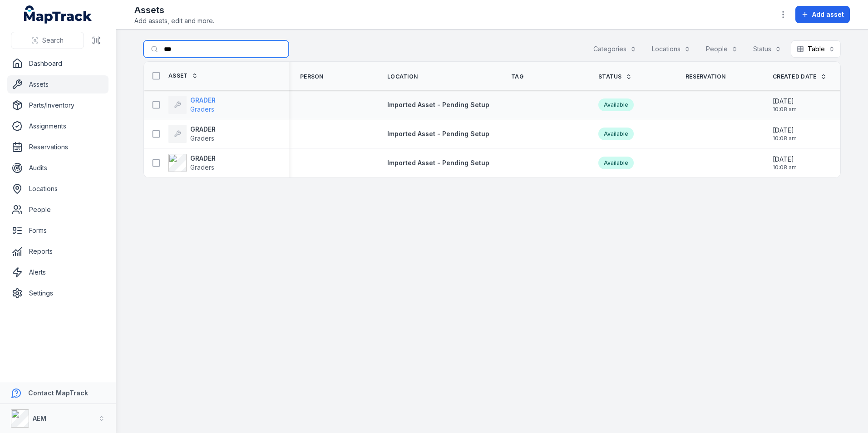 The image size is (868, 433). Describe the element at coordinates (58, 106) in the screenshot. I see `a: Parts/Inventory` at that location.